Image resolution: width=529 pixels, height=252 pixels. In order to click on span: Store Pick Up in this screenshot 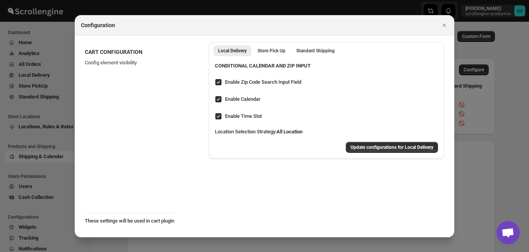, I will do `click(271, 51)`.